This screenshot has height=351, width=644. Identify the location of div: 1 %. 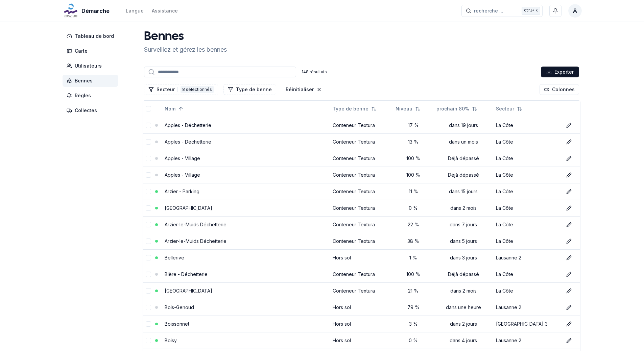
(413, 258).